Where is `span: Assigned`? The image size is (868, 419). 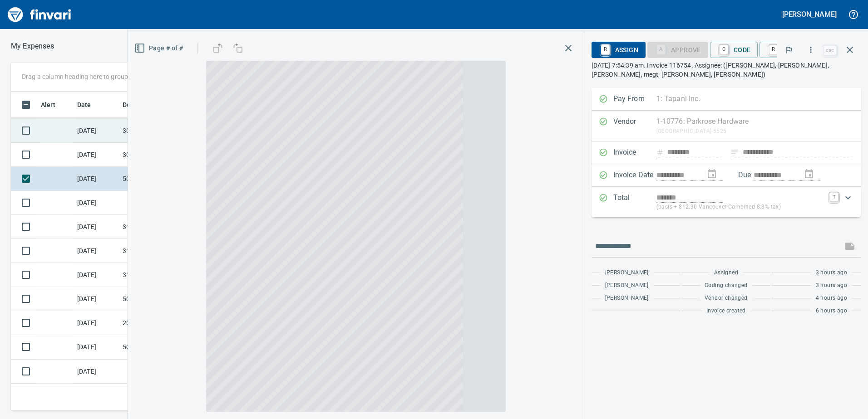
span: Assigned is located at coordinates (726, 273).